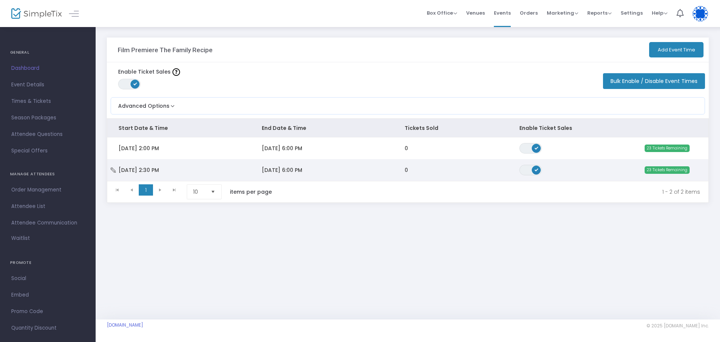 The width and height of the screenshot is (720, 342). I want to click on span: Social, so click(48, 278).